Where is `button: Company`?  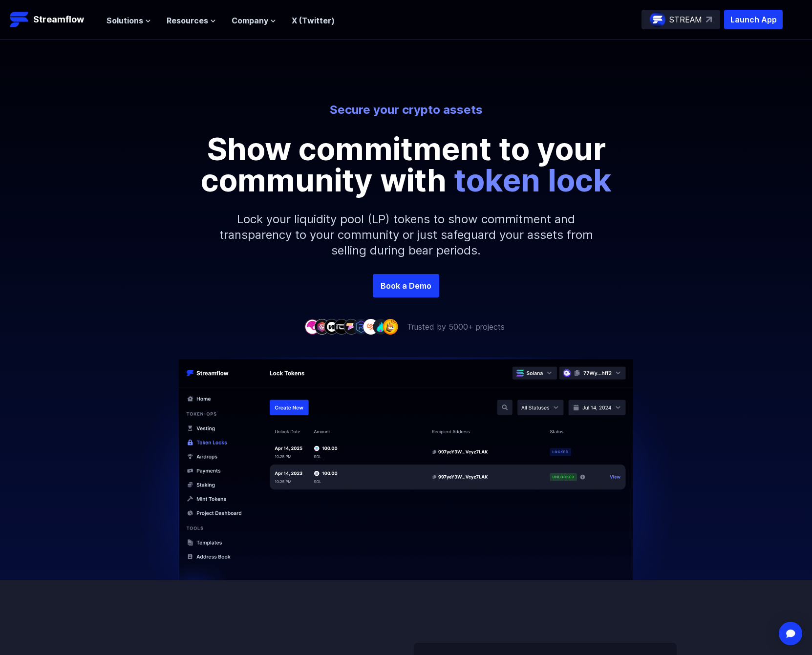 button: Company is located at coordinates (253, 20).